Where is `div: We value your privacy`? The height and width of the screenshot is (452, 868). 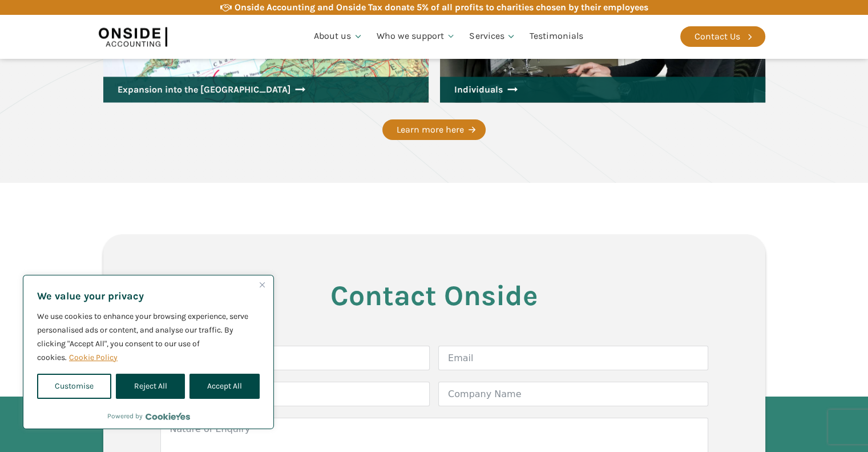
div: We value your privacy is located at coordinates (149, 352).